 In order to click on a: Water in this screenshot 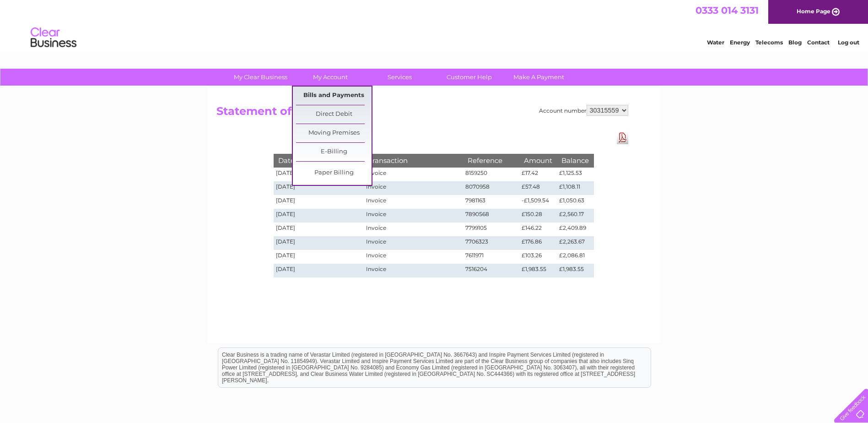, I will do `click(715, 42)`.